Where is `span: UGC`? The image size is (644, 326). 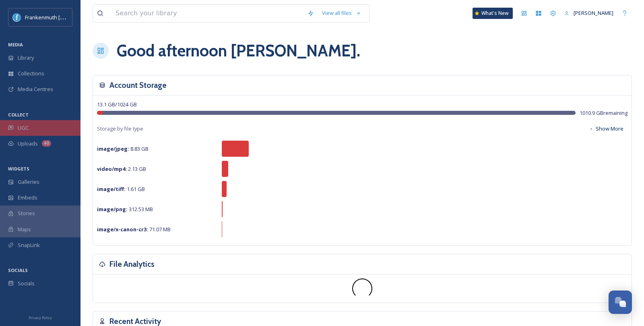 span: UGC is located at coordinates (23, 128).